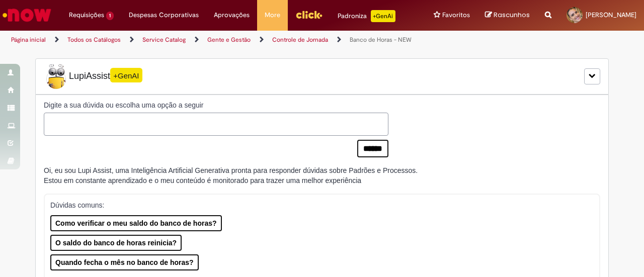 This screenshot has height=277, width=644. What do you see at coordinates (28, 40) in the screenshot?
I see `a: Página inicial` at bounding box center [28, 40].